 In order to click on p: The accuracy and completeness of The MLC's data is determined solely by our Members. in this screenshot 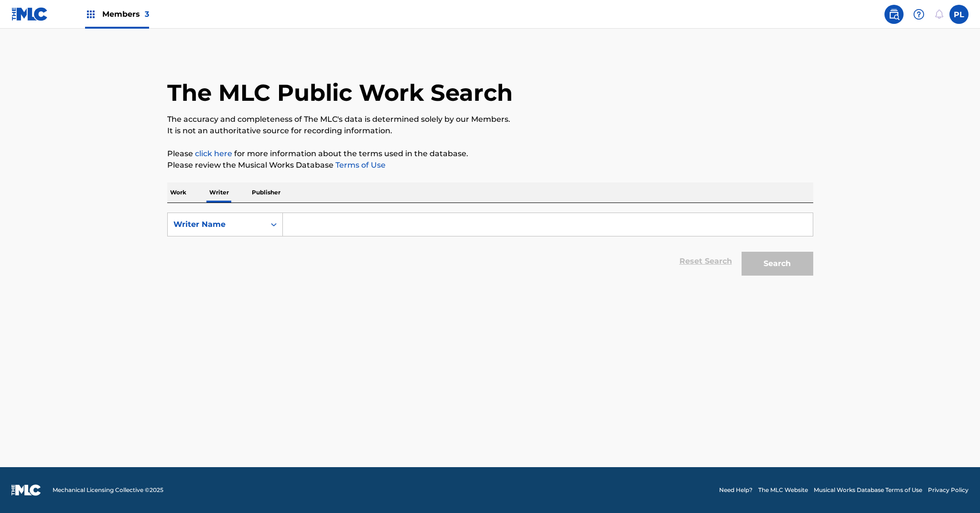, I will do `click(490, 119)`.